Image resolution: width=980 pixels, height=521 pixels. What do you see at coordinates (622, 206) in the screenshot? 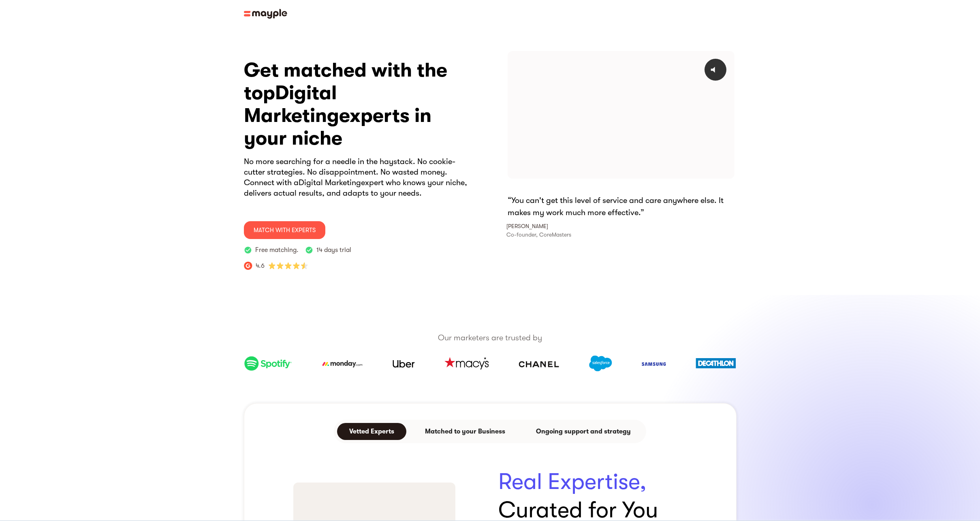
I see `p: “You can't get this level of service and care anywhere else. It makes my work much more effective.”` at bounding box center [622, 206].